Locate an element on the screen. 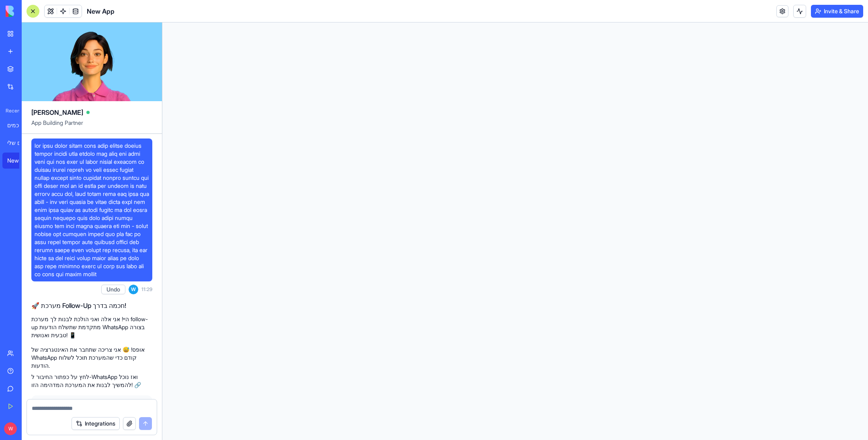 This screenshot has width=868, height=440. div: מארגן הדברים שלי is located at coordinates (18, 143).